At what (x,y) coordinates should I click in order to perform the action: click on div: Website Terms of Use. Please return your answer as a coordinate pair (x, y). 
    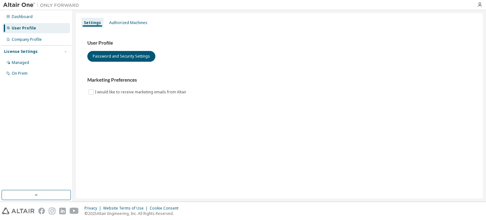
    Looking at the image, I should click on (126, 208).